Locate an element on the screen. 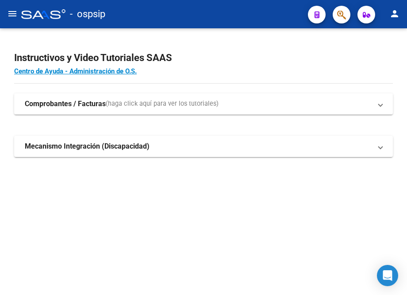 This screenshot has height=295, width=407. span: (haga click aquí para ver los tutoriales) is located at coordinates (162, 104).